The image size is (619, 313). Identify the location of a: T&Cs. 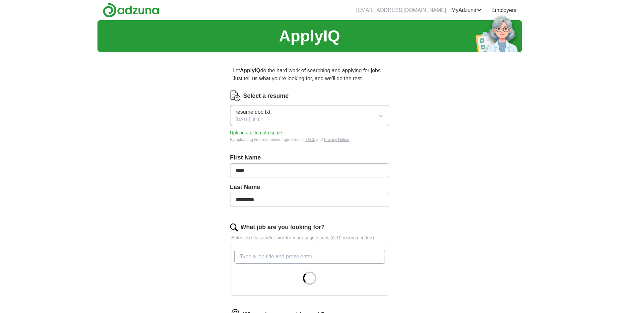
(310, 140).